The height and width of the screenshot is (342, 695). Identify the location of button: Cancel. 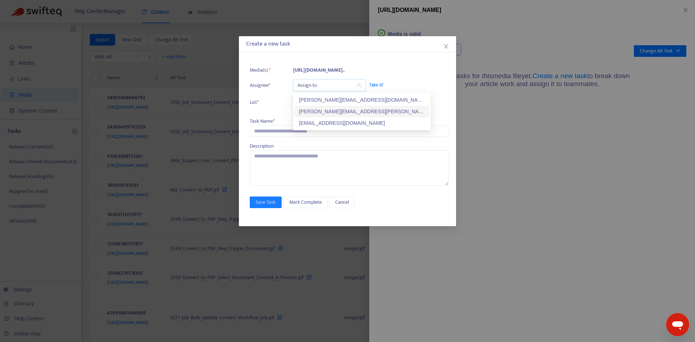
(342, 202).